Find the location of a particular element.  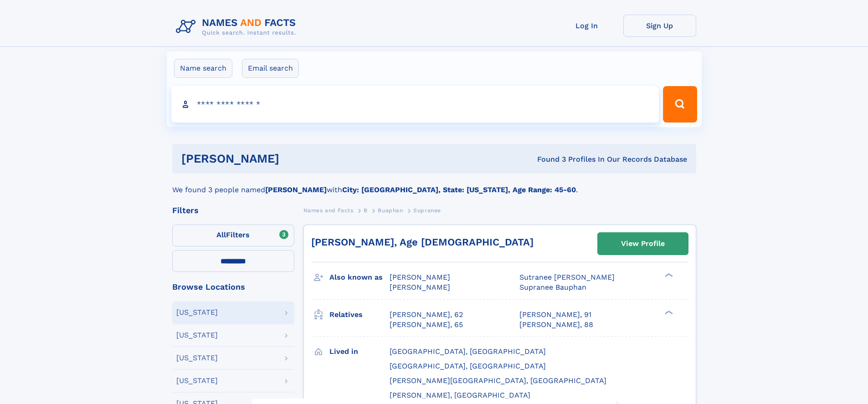

h3: Lived in is located at coordinates (359, 352).